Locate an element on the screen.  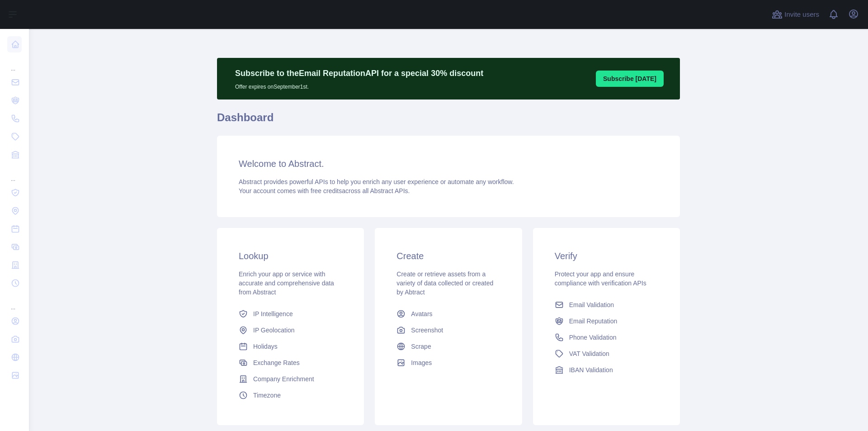
h3: Create is located at coordinates (448, 256).